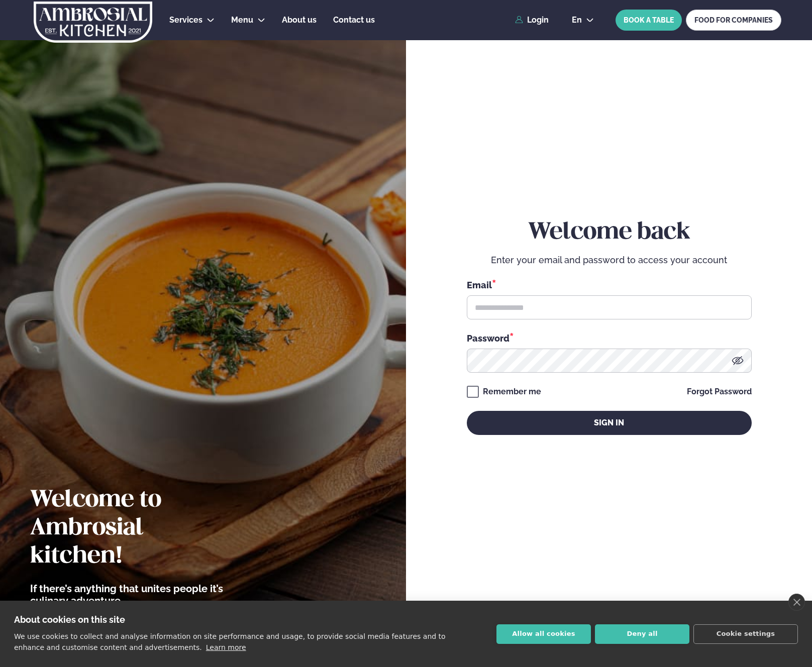  What do you see at coordinates (609, 423) in the screenshot?
I see `button: Sign in` at bounding box center [609, 423].